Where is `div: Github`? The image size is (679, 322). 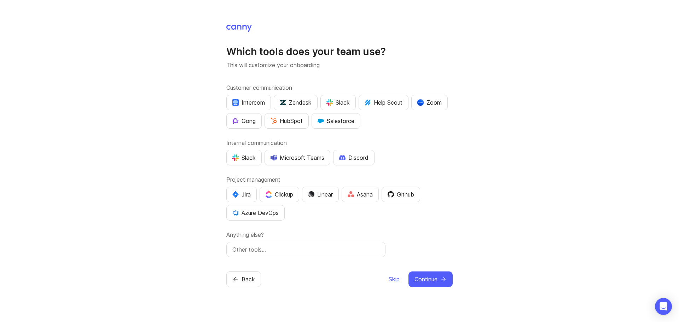
div: Github is located at coordinates (401, 195).